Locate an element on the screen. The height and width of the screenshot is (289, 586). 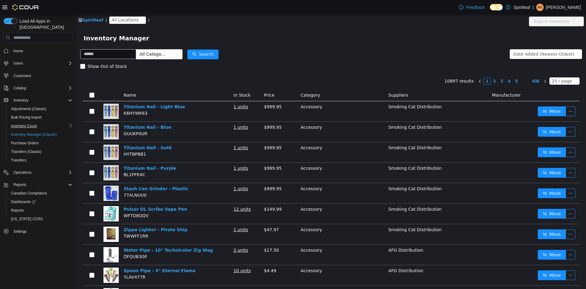
a: 1 is located at coordinates (411, 67).